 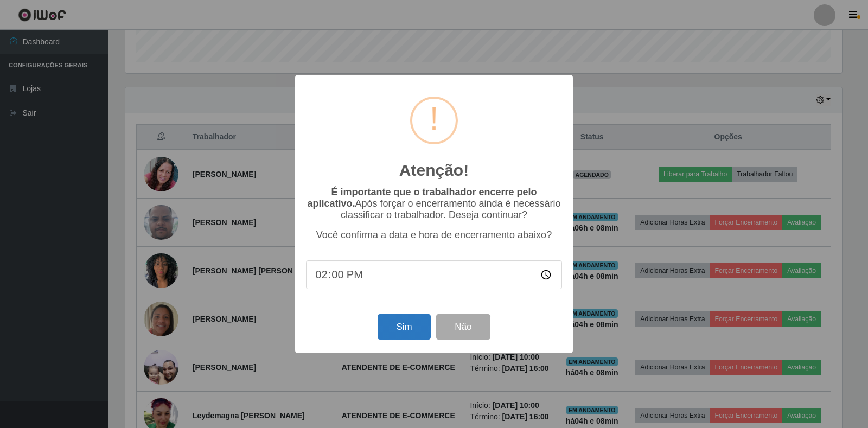 What do you see at coordinates (434, 204) in the screenshot?
I see `p: Após forçar o encerramento ainda é necessário classificar o trabalhador. Deseja continuar?` at bounding box center [434, 204].